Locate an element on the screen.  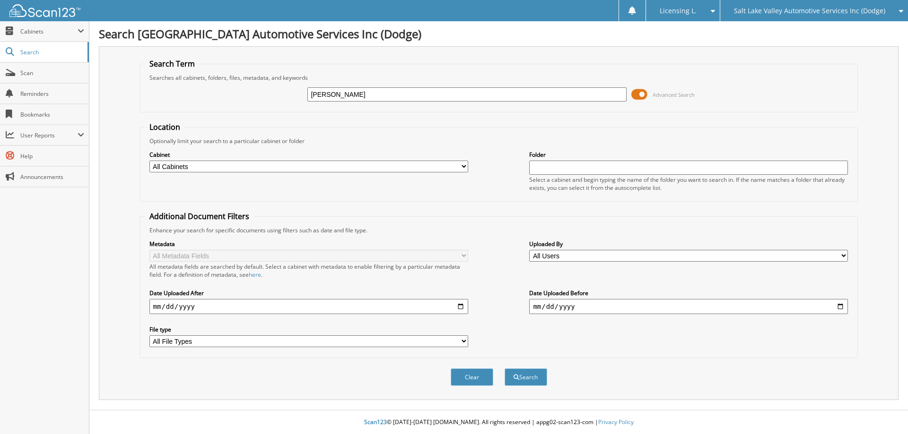
legend: Location is located at coordinates (165, 127).